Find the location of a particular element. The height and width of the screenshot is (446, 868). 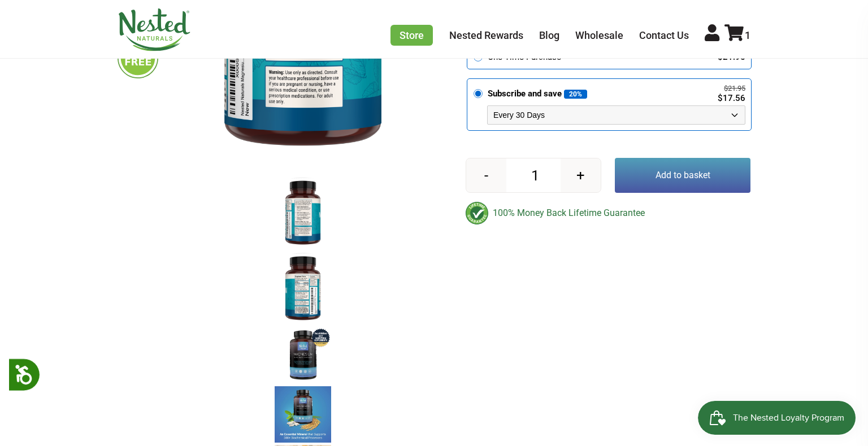

span: 1 is located at coordinates (747, 35).